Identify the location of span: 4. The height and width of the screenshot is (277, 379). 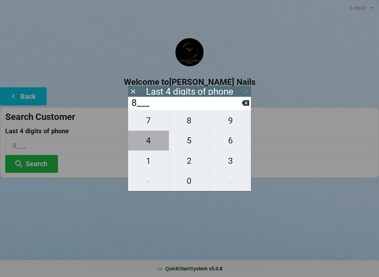
(148, 141).